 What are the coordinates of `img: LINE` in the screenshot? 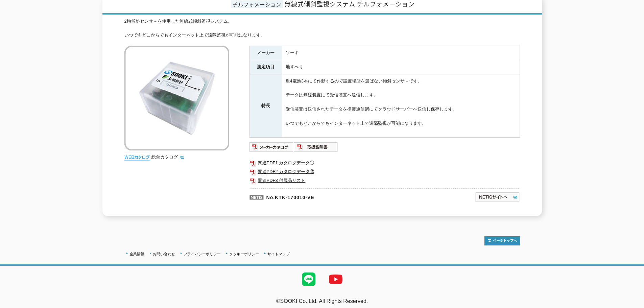 It's located at (308, 279).